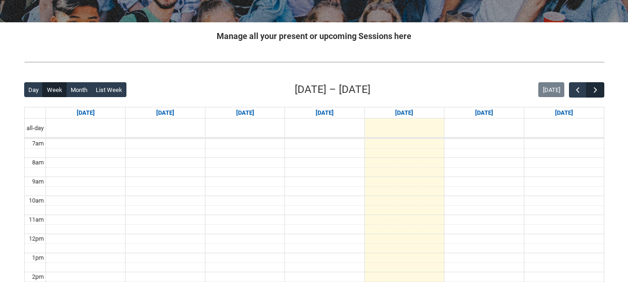  What do you see at coordinates (38, 182) in the screenshot?
I see `div: 9am` at bounding box center [38, 182].